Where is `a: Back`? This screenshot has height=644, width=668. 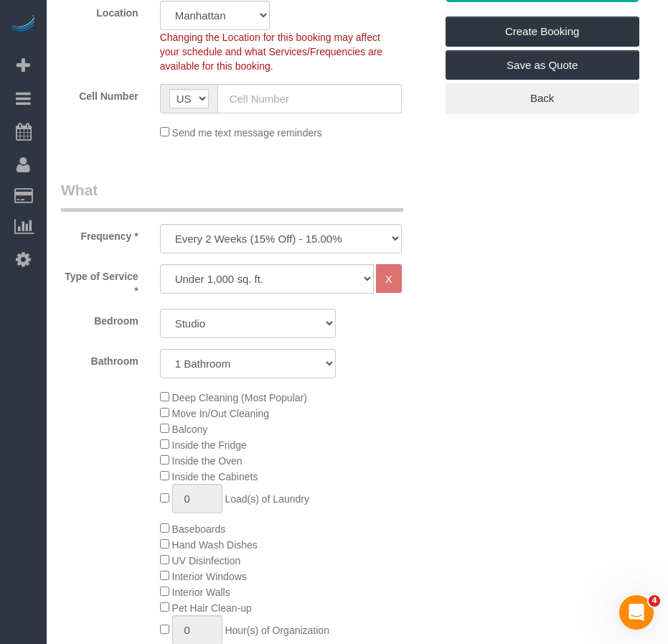
a: Back is located at coordinates (543, 99).